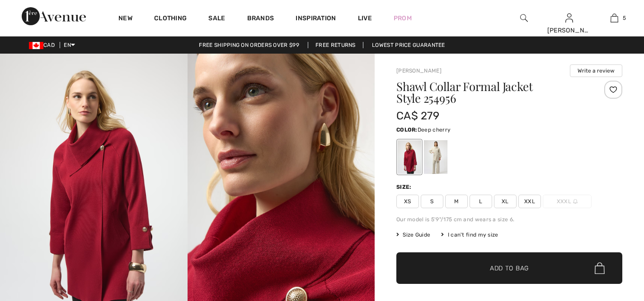 This screenshot has width=644, height=301. Describe the element at coordinates (469, 235) in the screenshot. I see `div: I can't find my size` at that location.